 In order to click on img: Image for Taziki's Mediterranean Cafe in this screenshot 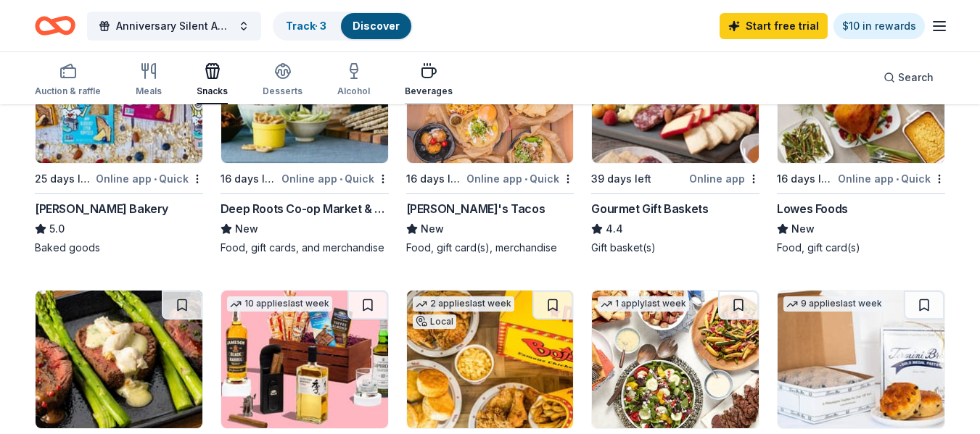, I will do `click(675, 359)`.